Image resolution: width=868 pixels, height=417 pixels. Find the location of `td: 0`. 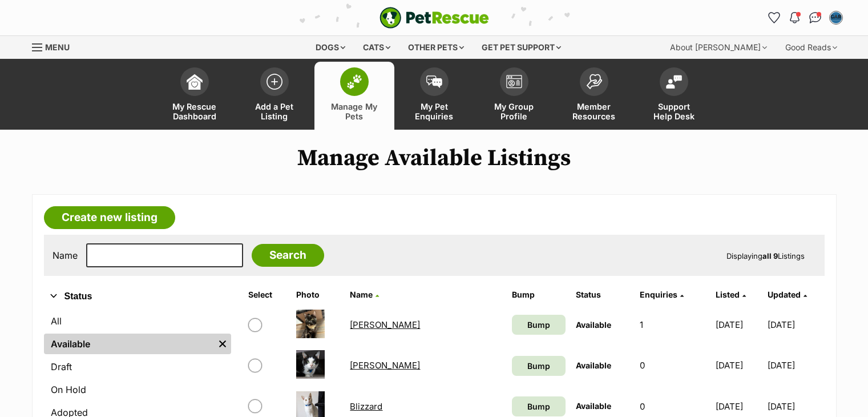

td: 0 is located at coordinates (672, 365).